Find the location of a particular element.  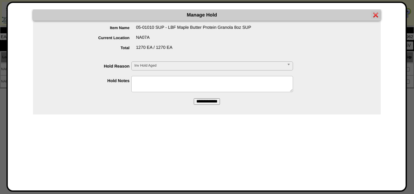

div: Manage Hold is located at coordinates (206, 15).